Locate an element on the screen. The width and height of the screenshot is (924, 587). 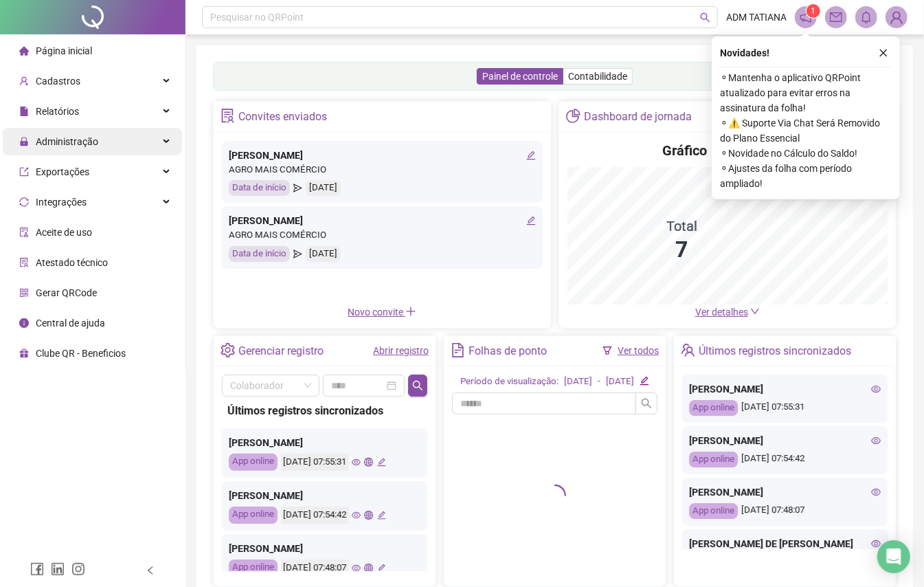
span: qrcode is located at coordinates (24, 293).